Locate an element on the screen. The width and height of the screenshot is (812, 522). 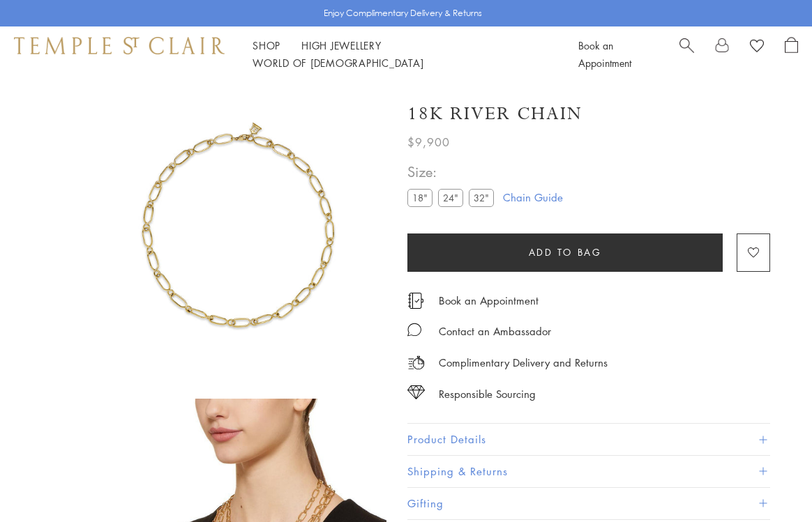
span: Add to bag is located at coordinates (565, 253).